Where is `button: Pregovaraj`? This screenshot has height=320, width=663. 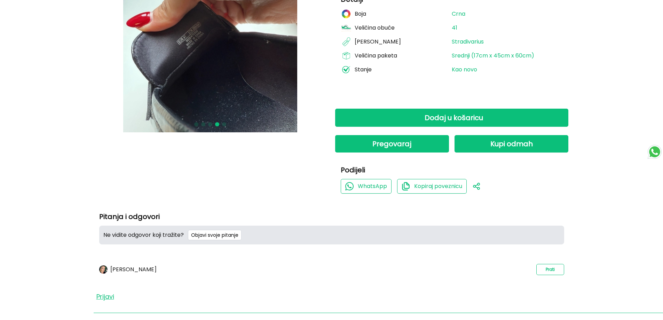 button: Pregovaraj is located at coordinates (392, 144).